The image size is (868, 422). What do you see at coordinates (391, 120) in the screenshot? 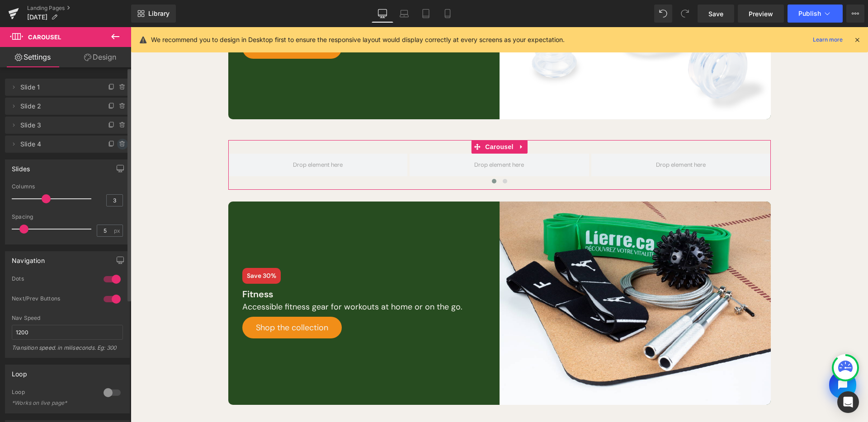
I see `a: Expand / Collapse` at bounding box center [391, 120].